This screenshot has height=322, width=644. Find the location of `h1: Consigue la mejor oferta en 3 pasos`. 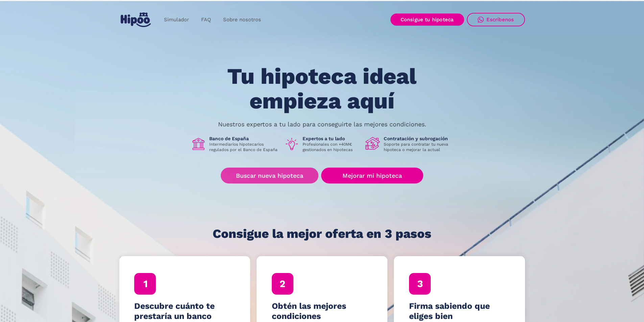

h1: Consigue la mejor oferta en 3 pasos is located at coordinates (322, 234).